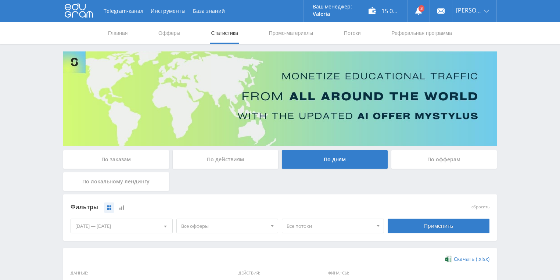 The image size is (560, 280). What do you see at coordinates (480, 207) in the screenshot?
I see `button: сбросить` at bounding box center [480, 207].